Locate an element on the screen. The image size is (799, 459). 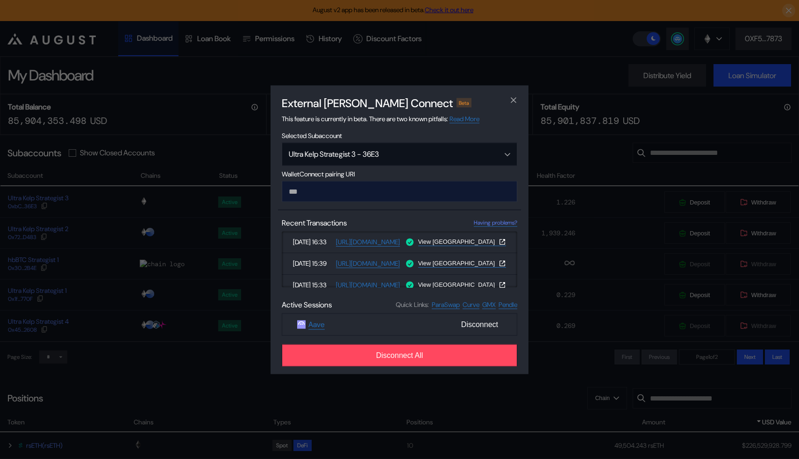
button: Disconnect All is located at coordinates (400, 355).